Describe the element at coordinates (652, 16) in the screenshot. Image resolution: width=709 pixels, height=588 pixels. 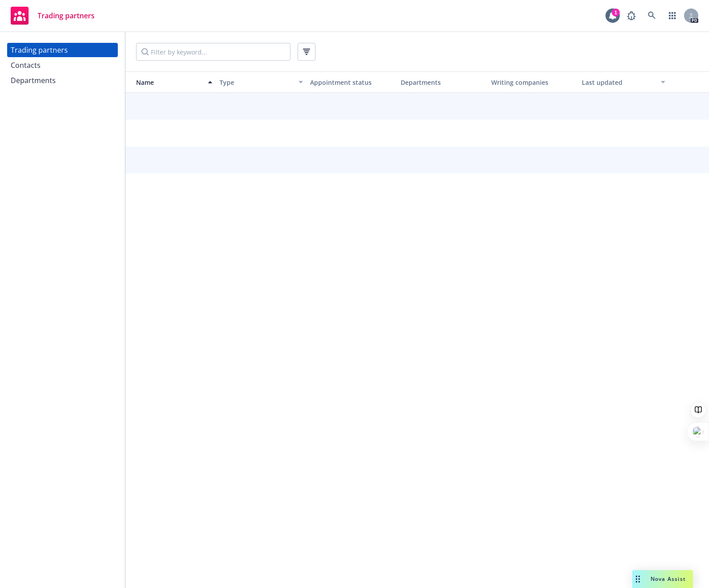
I see `a: Search` at that location.